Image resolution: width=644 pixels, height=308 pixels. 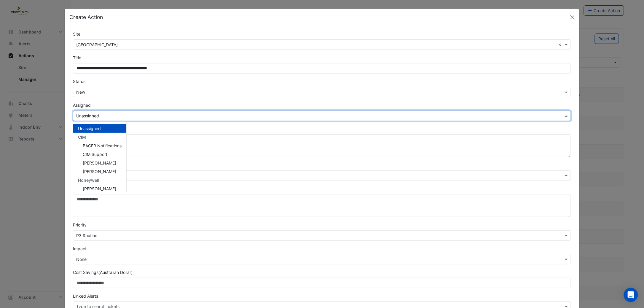 What do you see at coordinates (89, 180) in the screenshot?
I see `span: Honeywell` at bounding box center [89, 180].